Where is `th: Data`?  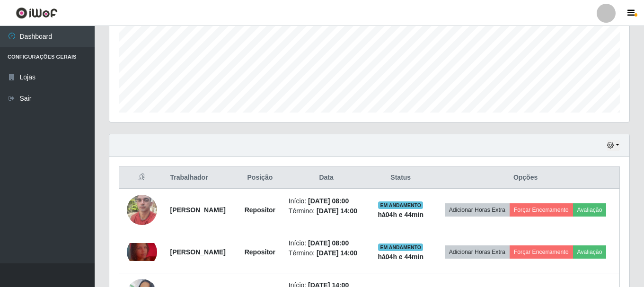
th: Data is located at coordinates (326, 178).